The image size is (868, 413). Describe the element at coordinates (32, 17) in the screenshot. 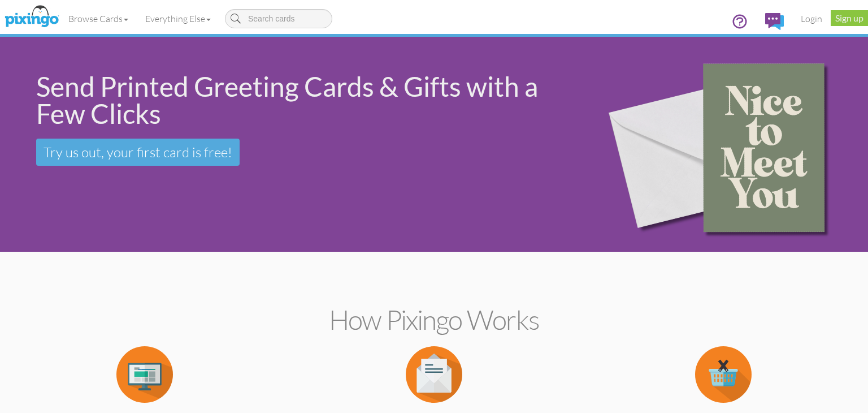

I see `img: pixingo logo` at that location.